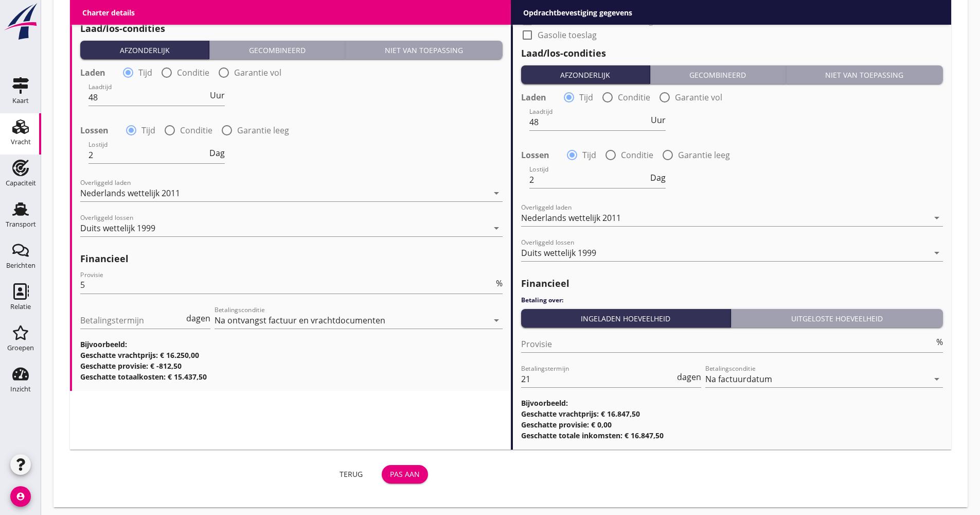  What do you see at coordinates (21, 496) in the screenshot?
I see `i: account_circle` at bounding box center [21, 496].